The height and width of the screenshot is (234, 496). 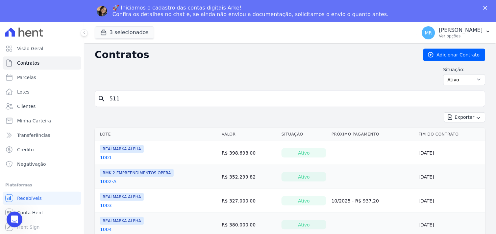 What do you see at coordinates (450, 134) in the screenshot?
I see `th: Fim do Contrato` at bounding box center [450, 134].